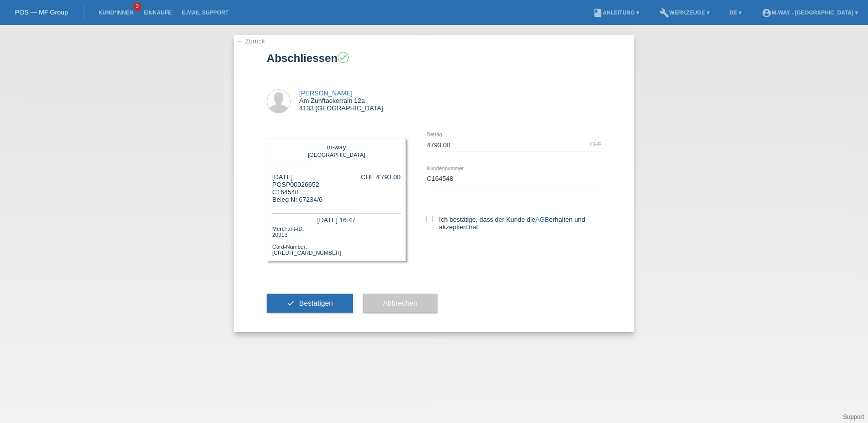  What do you see at coordinates (157, 13) in the screenshot?
I see `a: Einkäufe` at bounding box center [157, 13].